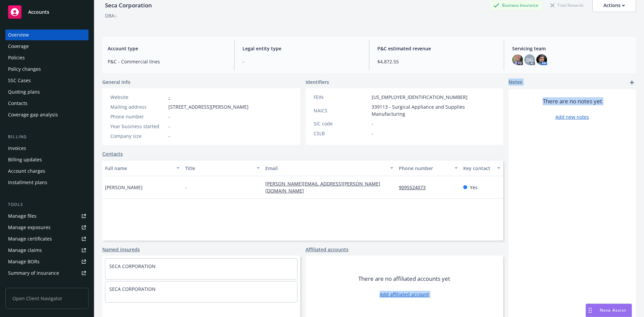  Describe the element at coordinates (404, 294) in the screenshot. I see `a: Add affiliated account` at that location.